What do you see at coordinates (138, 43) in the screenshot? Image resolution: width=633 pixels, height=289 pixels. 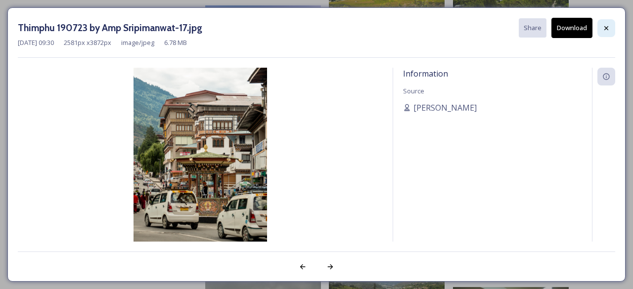 I see `span: image/jpeg` at bounding box center [138, 43].